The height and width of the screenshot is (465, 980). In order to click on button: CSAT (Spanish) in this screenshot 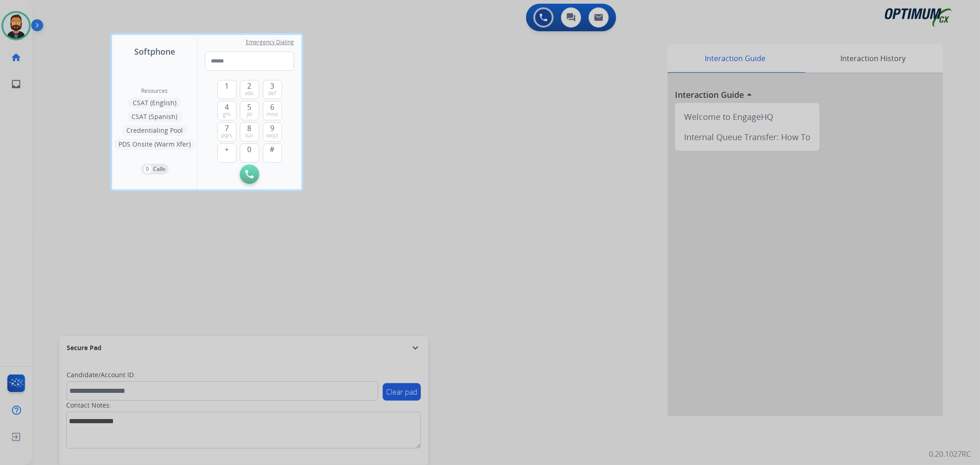, I will do `click(155, 117)`.